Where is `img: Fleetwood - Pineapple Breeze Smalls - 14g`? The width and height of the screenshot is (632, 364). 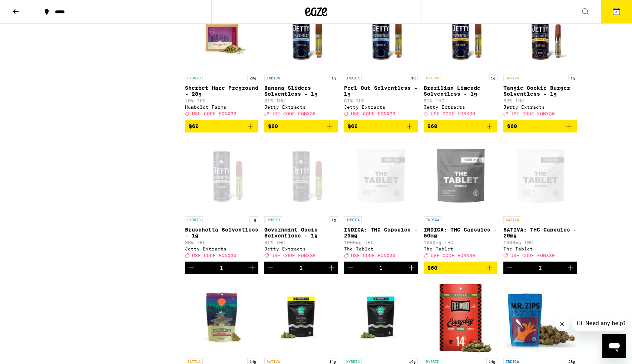
img: Fleetwood - Pineapple Breeze Smalls - 14g is located at coordinates (460, 317).